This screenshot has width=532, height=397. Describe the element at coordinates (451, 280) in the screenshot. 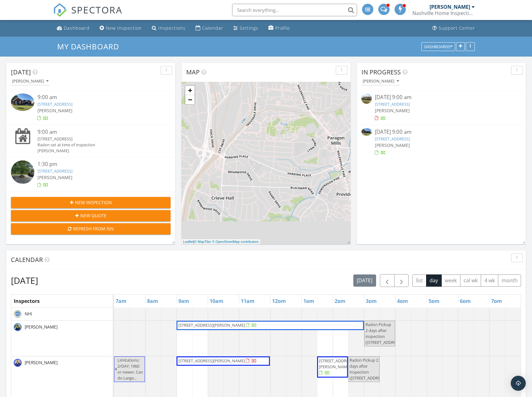

I see `button: week` at that location.